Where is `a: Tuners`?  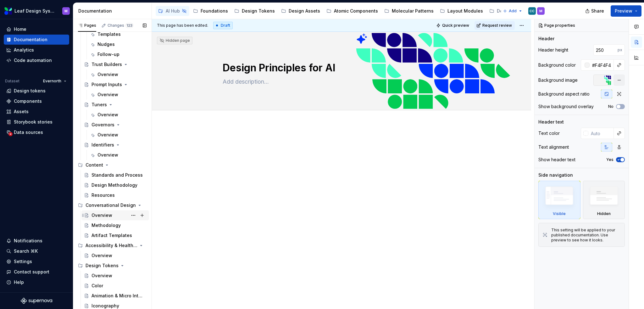 a: Tuners is located at coordinates (115, 105).